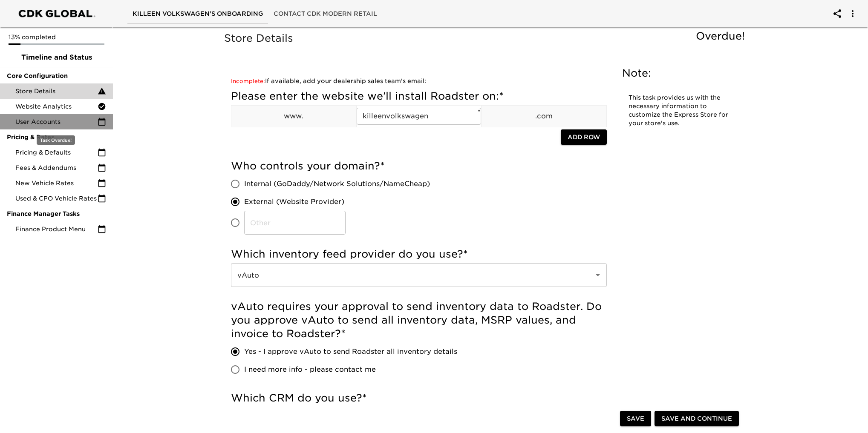  I want to click on input: Other, so click(295, 223).